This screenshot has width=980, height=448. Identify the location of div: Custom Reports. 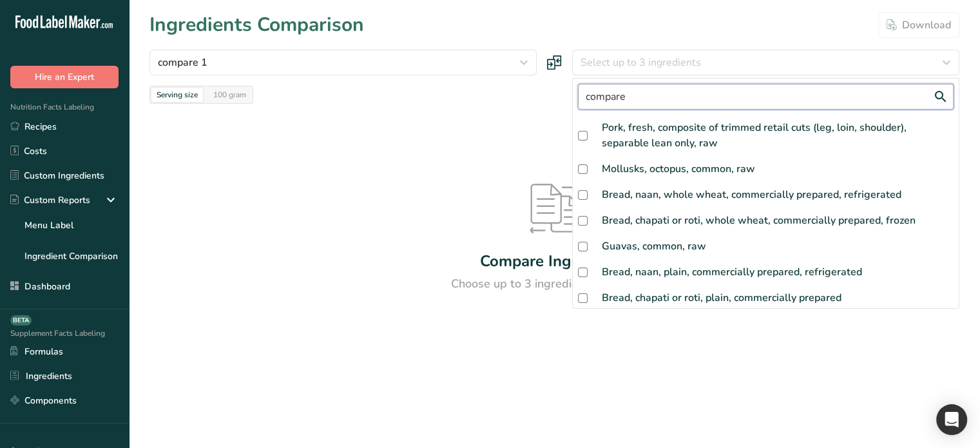
(50, 200).